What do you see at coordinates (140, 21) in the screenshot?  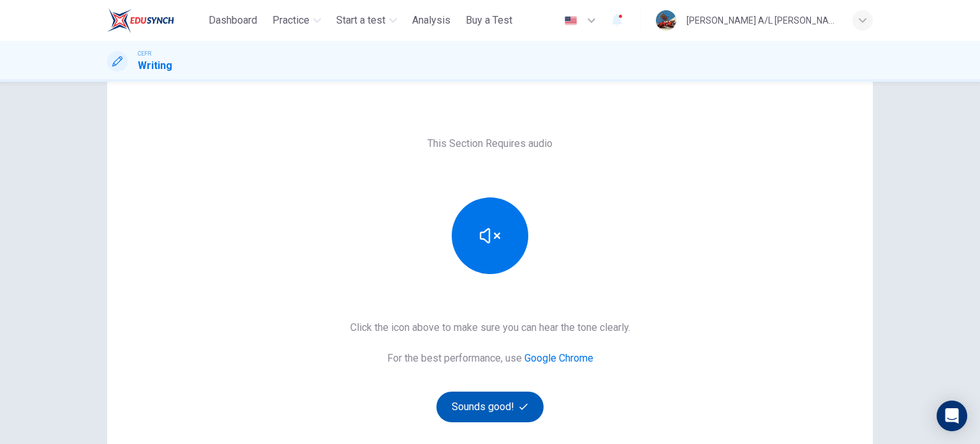 I see `img: ELTC logo` at bounding box center [140, 21].